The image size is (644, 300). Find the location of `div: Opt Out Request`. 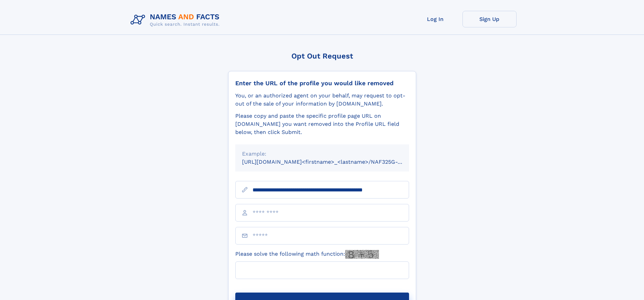

div: Opt Out Request is located at coordinates (322, 56).